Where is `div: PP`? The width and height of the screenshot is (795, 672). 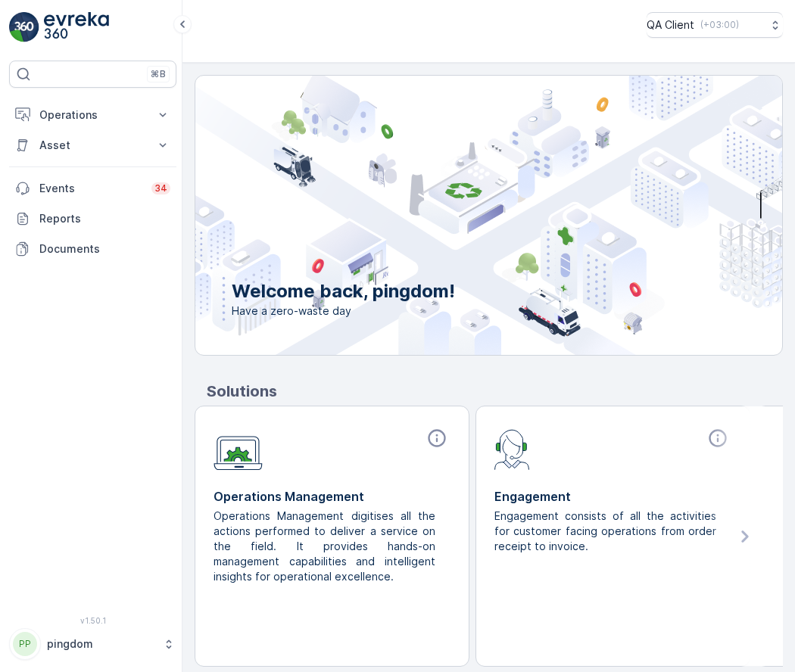
div: PP is located at coordinates (25, 644).